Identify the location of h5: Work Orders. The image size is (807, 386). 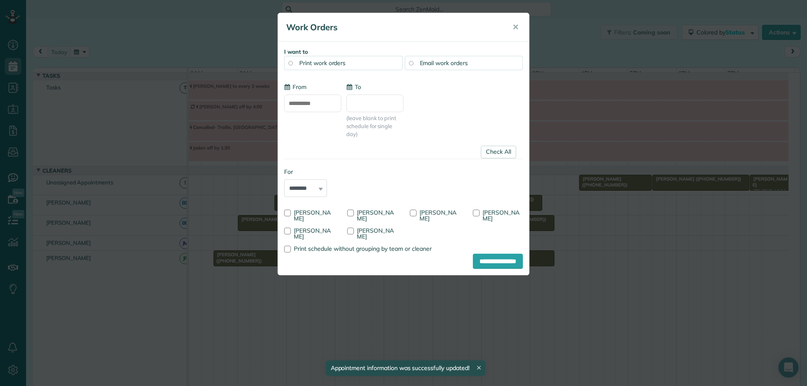
(394, 27).